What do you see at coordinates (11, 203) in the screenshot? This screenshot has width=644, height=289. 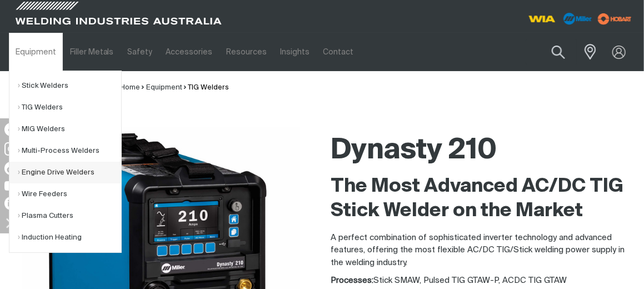 I see `img: LinkedIn` at bounding box center [11, 203].